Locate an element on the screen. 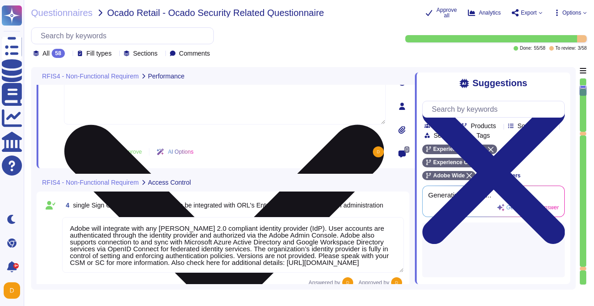 The height and width of the screenshot is (306, 594). button: Analytics is located at coordinates (484, 13).